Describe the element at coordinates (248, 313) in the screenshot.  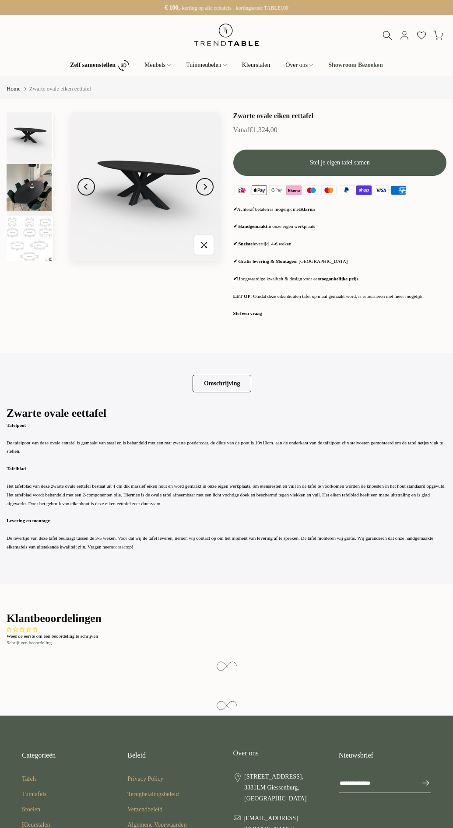
I see `a: Stel een vraag` at that location.